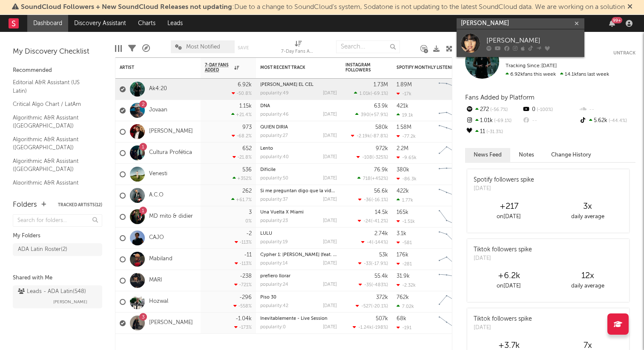 The image size is (644, 350). Describe the element at coordinates (246, 106) in the screenshot. I see `div: 1.15k` at that location.